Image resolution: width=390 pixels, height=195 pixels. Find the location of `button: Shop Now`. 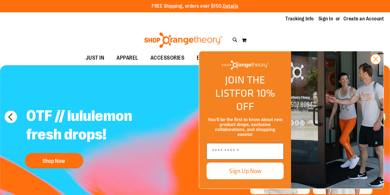

button: Shop Now is located at coordinates (54, 160).